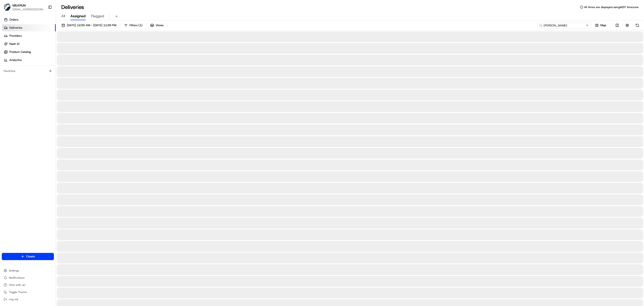 This screenshot has width=644, height=306. Describe the element at coordinates (28, 271) in the screenshot. I see `button: Settings` at that location.